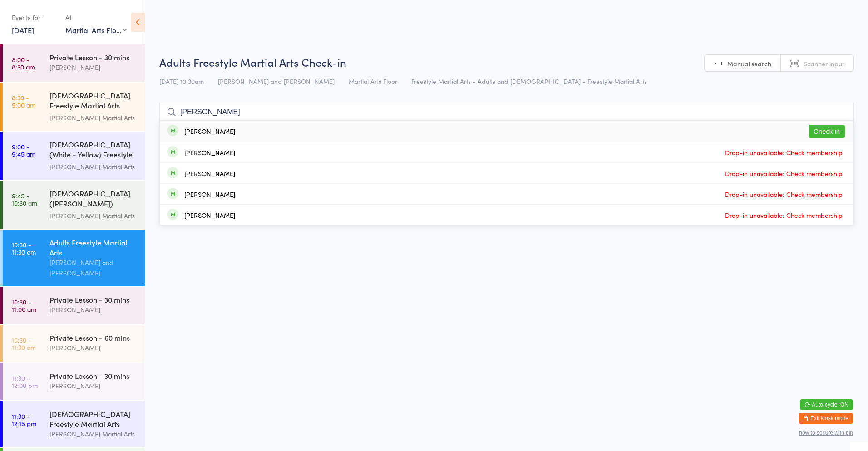 The image size is (868, 451). Describe the element at coordinates (506, 62) in the screenshot. I see `h2: Adults Freestyle Martial Arts Check-in` at that location.